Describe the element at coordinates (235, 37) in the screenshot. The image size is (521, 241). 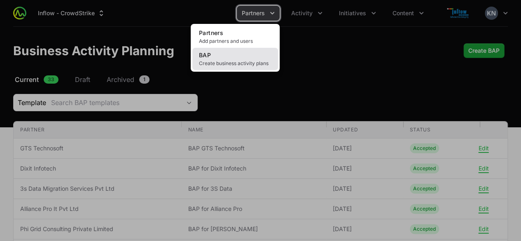
I see `a: PartnersAdd partners and users` at that location.